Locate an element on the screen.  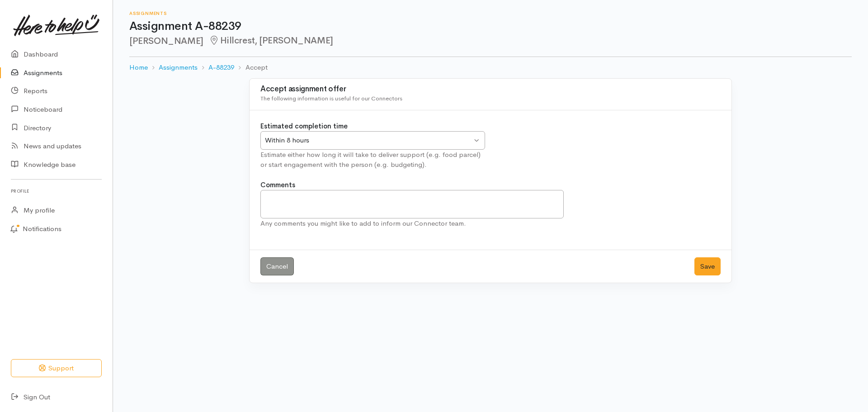
label: Estimated completion time is located at coordinates (304, 126).